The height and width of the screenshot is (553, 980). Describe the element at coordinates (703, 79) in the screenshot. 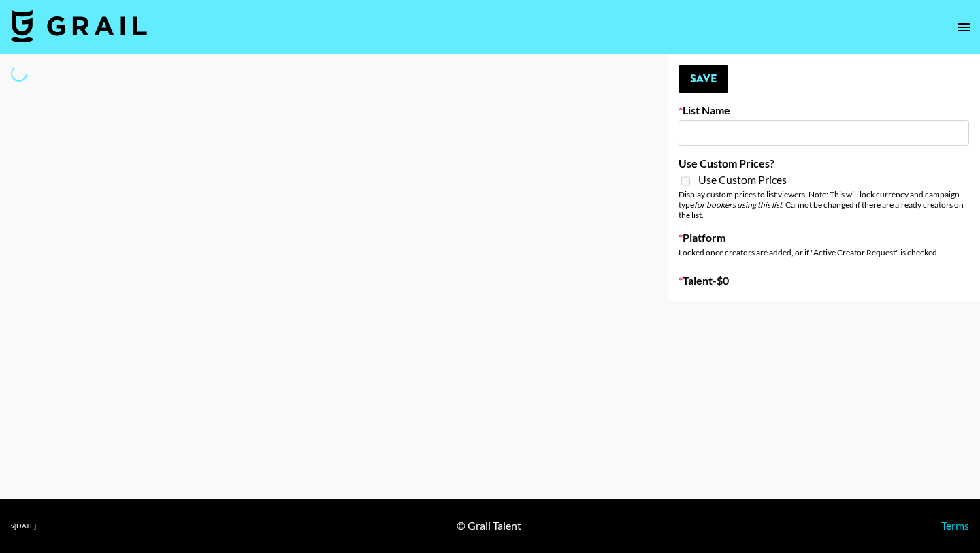

I see `button: Save` at that location.